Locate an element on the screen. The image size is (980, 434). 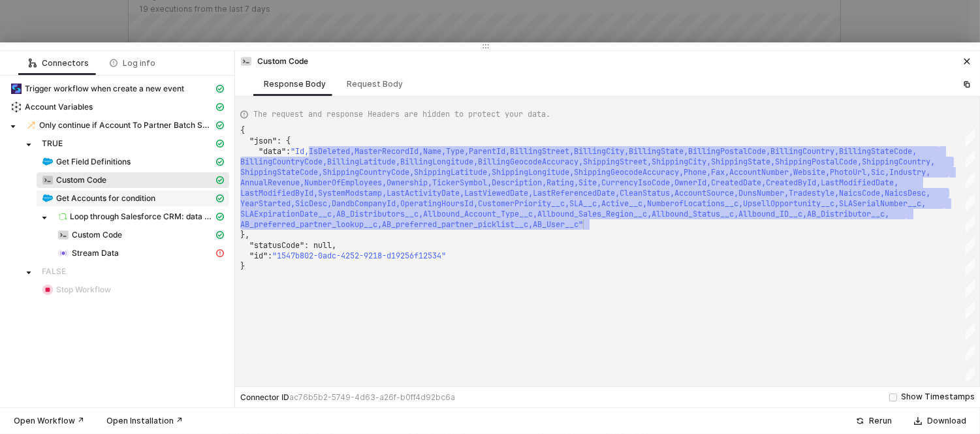
span: ne,Fax,AccountNumber,Website,PhotoUrl,Sic,Industry is located at coordinates (812, 172).